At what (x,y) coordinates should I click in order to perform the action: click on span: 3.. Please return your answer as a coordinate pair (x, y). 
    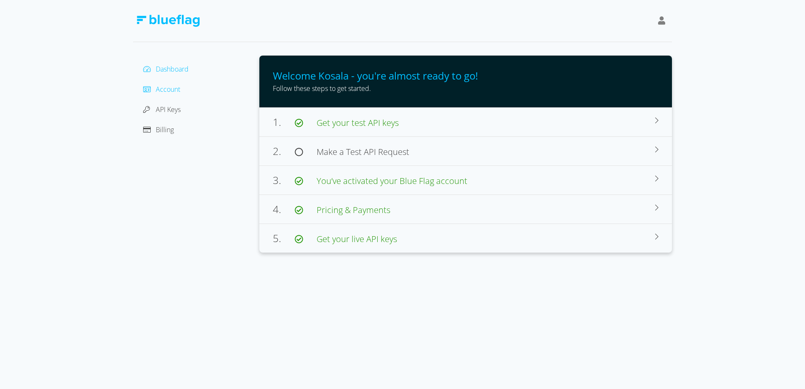
    Looking at the image, I should click on (284, 180).